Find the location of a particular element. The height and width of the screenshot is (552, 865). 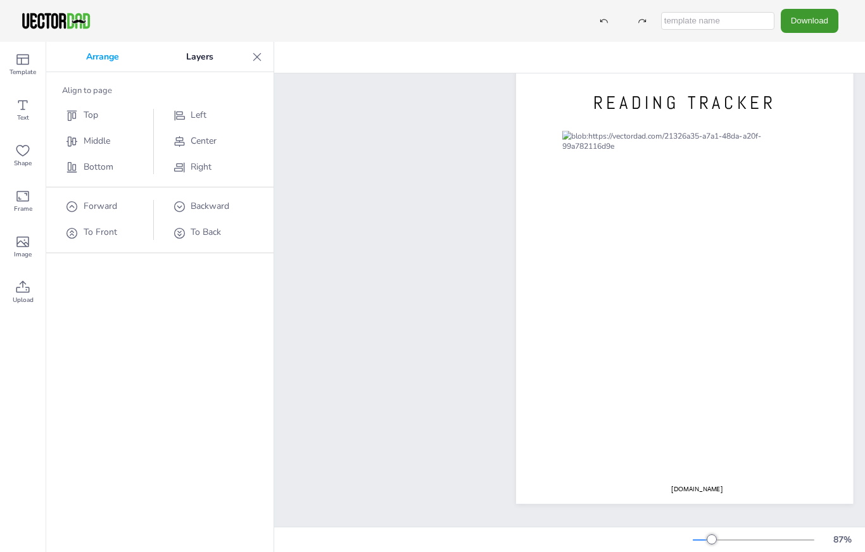

span: Backward is located at coordinates (210, 206).